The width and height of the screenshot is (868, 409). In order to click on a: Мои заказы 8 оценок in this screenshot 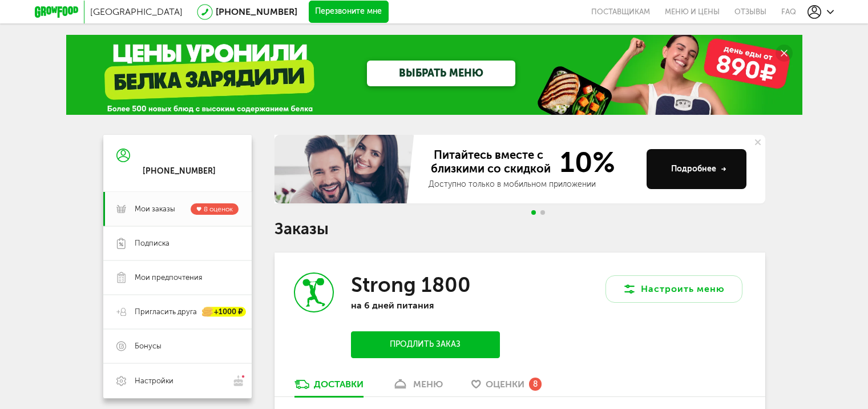, I will do `click(177, 209)`.